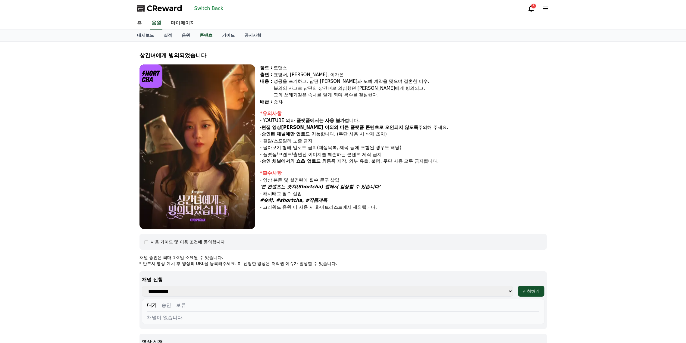 This screenshot has height=343, width=686. I want to click on a: 공지사항, so click(253, 36).